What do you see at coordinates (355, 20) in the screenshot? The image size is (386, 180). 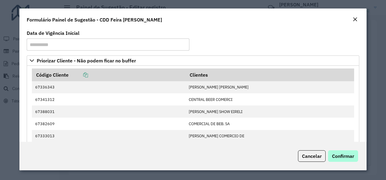 I see `button: Close` at bounding box center [355, 20].